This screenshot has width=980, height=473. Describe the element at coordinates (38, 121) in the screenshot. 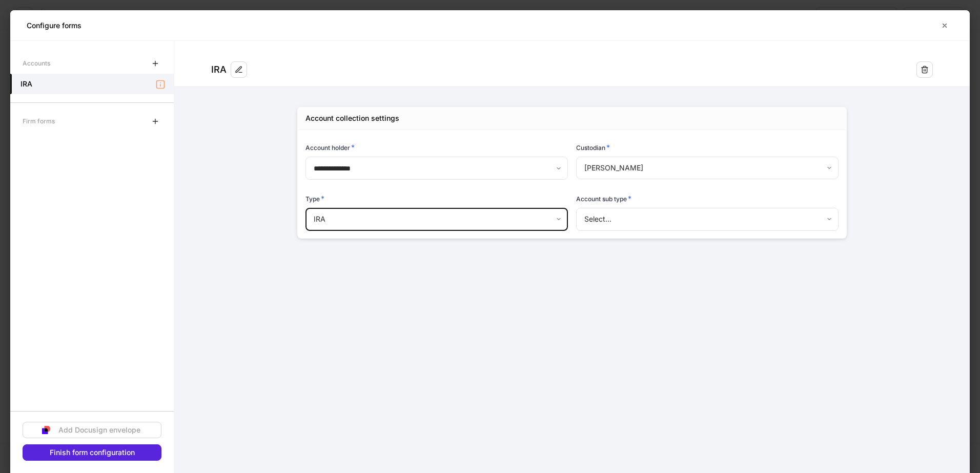

I see `div: Firm forms` at that location.